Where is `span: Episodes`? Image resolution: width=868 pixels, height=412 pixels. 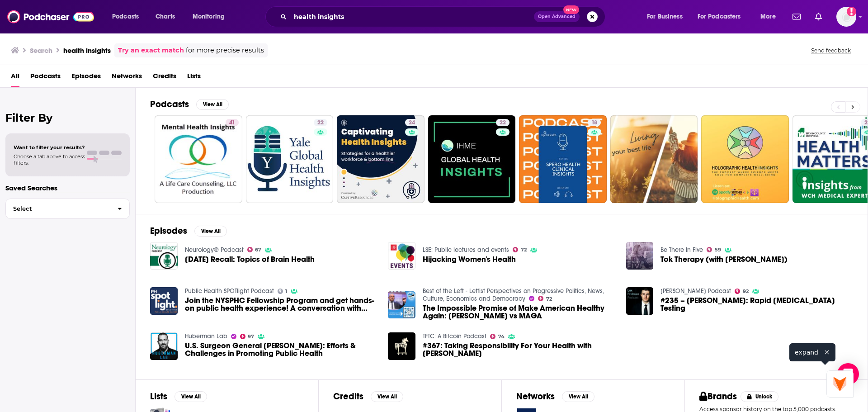
span: Episodes is located at coordinates (86, 78).